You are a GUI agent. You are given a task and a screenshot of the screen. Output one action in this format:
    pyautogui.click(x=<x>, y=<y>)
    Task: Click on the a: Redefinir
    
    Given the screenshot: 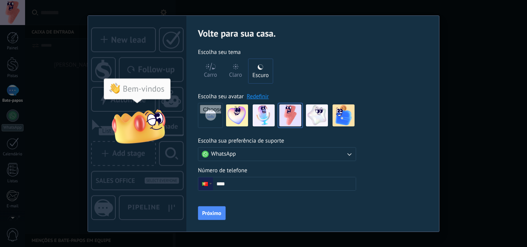 What is the action you would take?
    pyautogui.click(x=258, y=96)
    